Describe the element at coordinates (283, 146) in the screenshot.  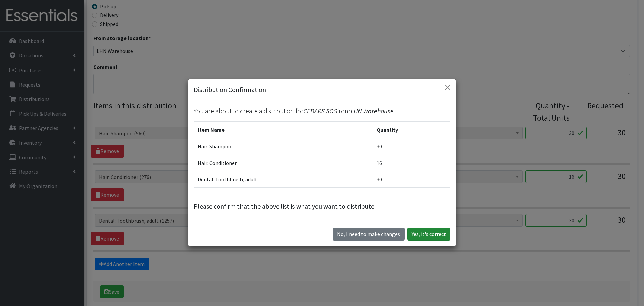
I see `td: Hair: Shampoo` at that location.